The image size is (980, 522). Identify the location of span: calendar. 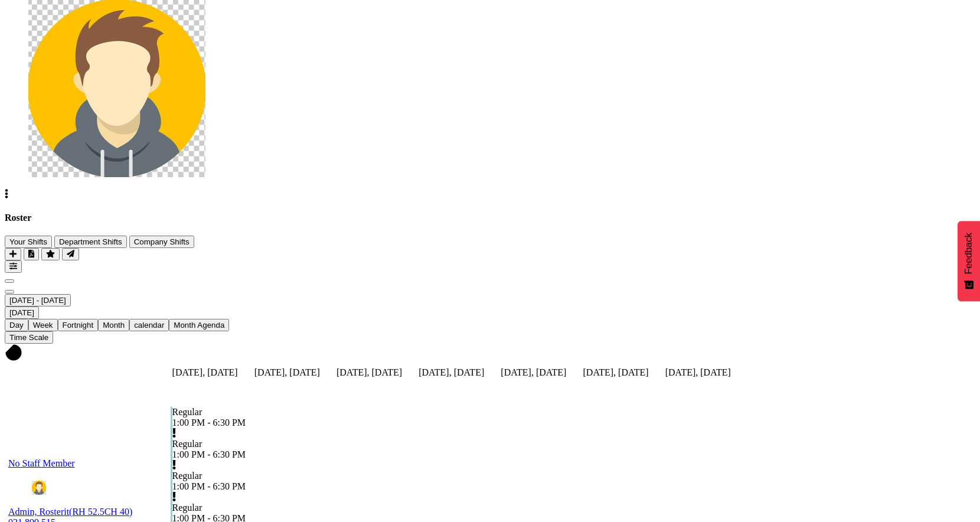
(148, 325).